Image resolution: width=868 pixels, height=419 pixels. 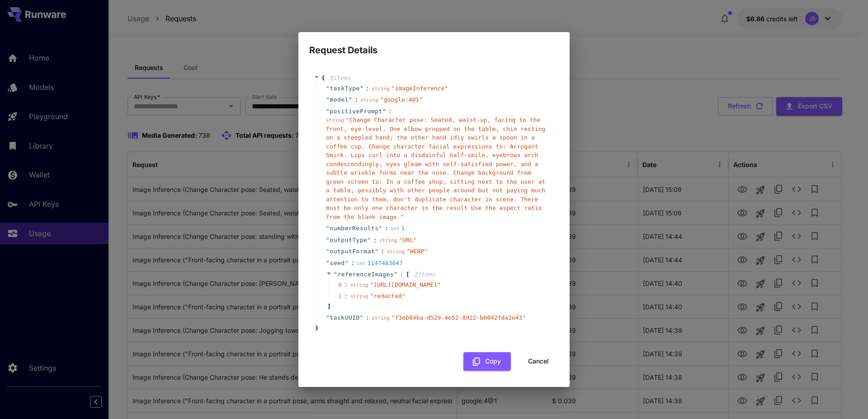 I want to click on span: " URL ", so click(x=407, y=240).